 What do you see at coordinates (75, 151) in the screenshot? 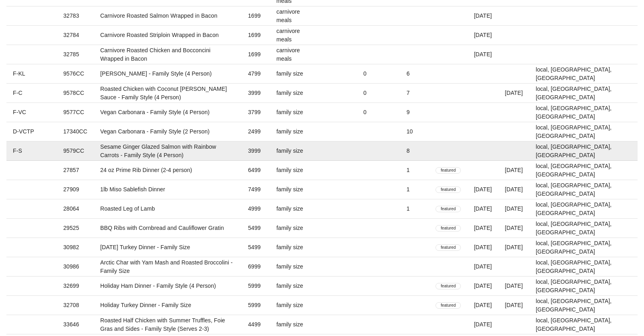
I see `td: 9579CC` at bounding box center [75, 151].